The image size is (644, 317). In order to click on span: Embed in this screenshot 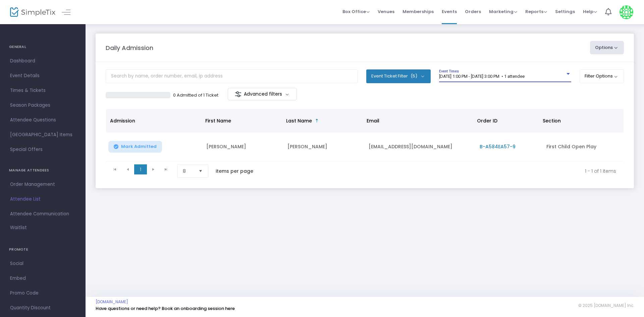, I will do `click(43, 279)`.